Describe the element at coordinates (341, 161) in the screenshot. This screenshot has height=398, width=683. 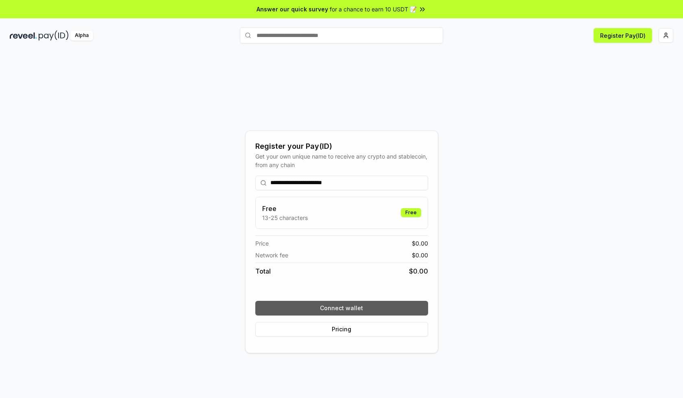
I see `div: Get your own unique name to receive any crypto and stablecoin, from any chain` at that location.